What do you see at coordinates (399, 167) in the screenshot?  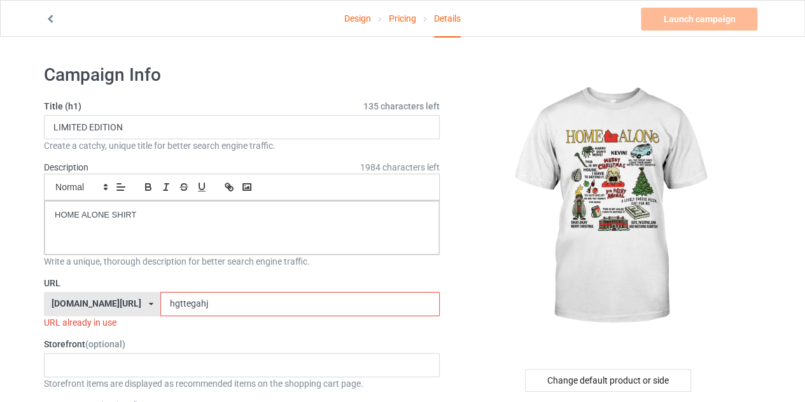 I see `span: 1984 characters left` at bounding box center [399, 167].